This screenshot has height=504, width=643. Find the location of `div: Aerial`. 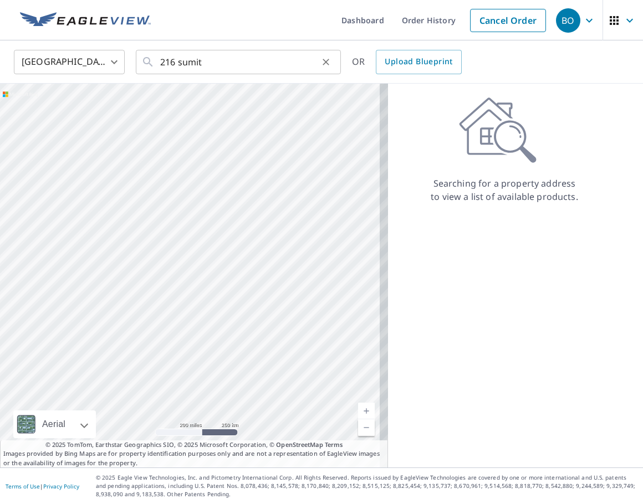

div: Aerial is located at coordinates (54, 424).